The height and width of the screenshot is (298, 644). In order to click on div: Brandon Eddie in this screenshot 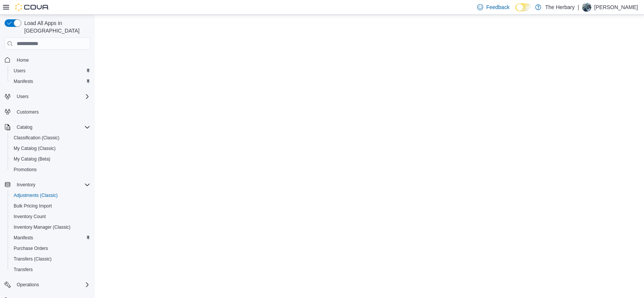, I will do `click(587, 7)`.